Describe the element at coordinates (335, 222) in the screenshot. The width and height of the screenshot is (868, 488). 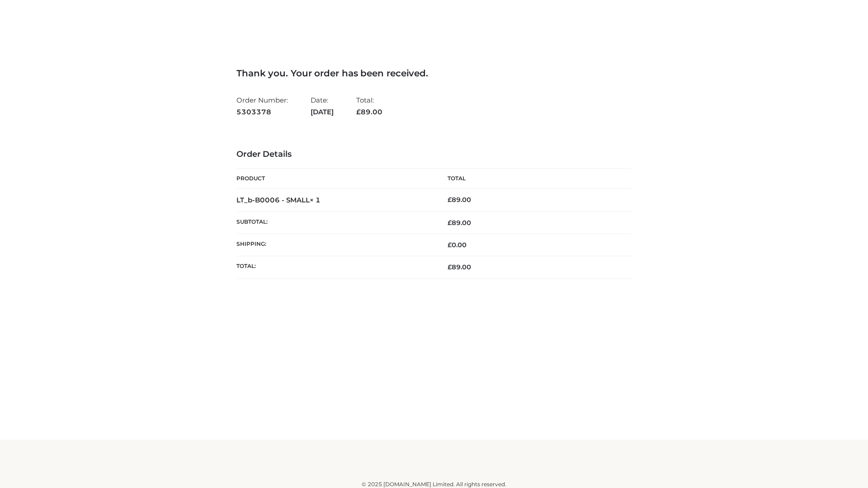
I see `th: Subtotal:` at that location.